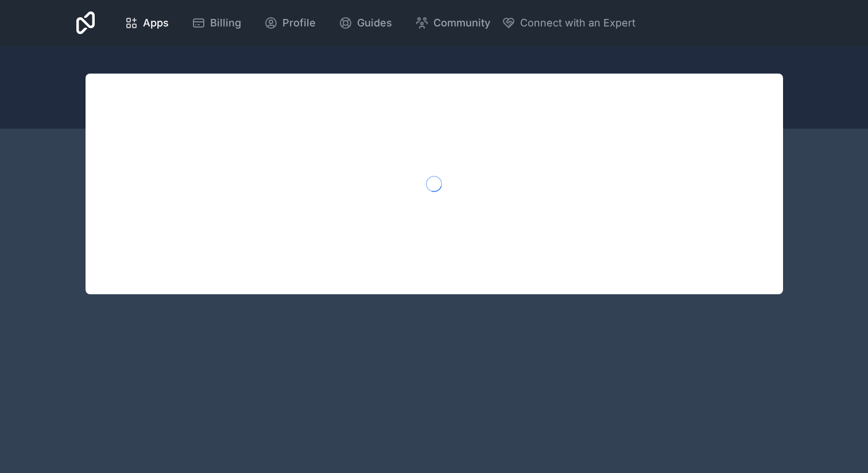 This screenshot has width=868, height=473. I want to click on a: Community, so click(453, 23).